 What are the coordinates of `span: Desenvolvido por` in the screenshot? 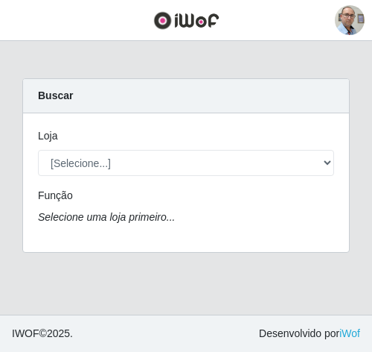 It's located at (310, 333).